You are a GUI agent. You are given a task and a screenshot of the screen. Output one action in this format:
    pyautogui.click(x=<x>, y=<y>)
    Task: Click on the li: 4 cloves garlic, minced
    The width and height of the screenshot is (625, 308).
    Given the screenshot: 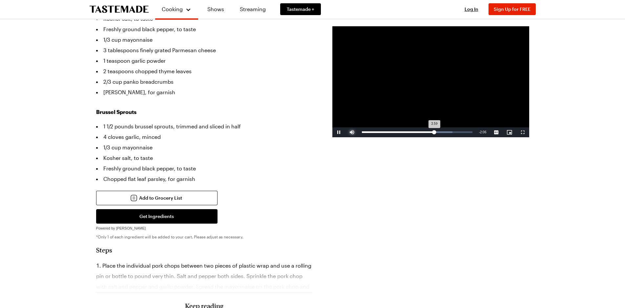 What is the action you would take?
    pyautogui.click(x=204, y=137)
    